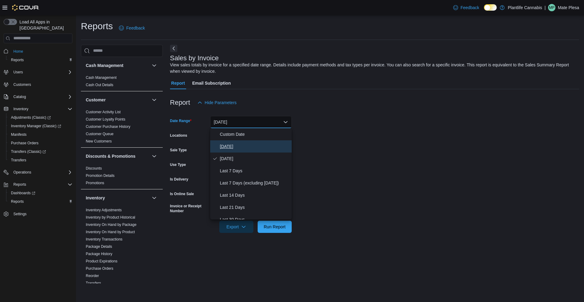  I want to click on p: Mate Plesa, so click(568, 8).